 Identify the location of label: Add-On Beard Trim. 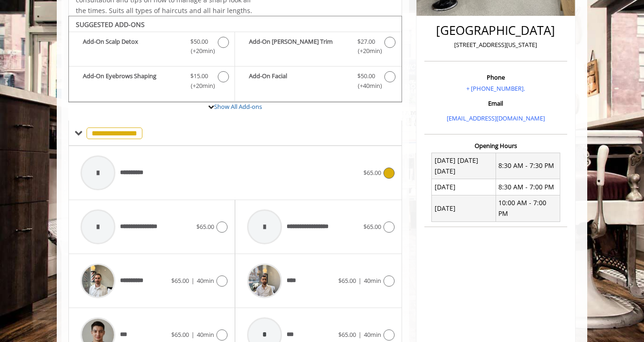
(317, 47).